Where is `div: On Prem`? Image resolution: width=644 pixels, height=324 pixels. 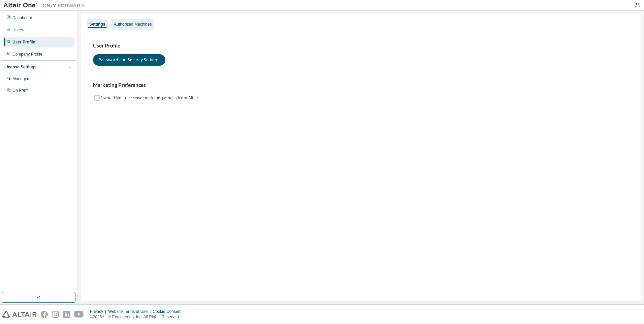 div: On Prem is located at coordinates (21, 91).